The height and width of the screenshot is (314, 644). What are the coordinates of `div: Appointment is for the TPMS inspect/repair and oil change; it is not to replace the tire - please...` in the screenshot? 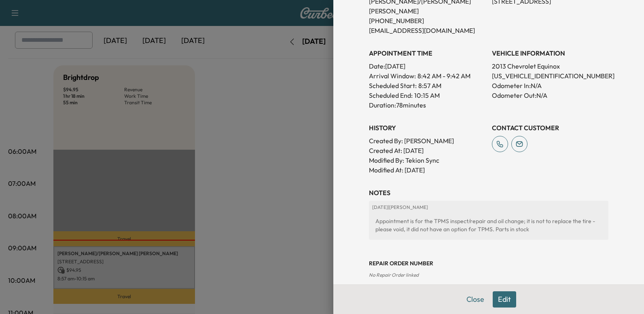 It's located at (489, 225).